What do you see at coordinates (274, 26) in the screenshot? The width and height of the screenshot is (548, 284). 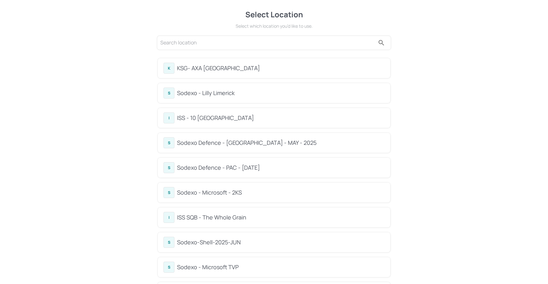 I see `div: Select which location you’d like to use.` at bounding box center [274, 26].